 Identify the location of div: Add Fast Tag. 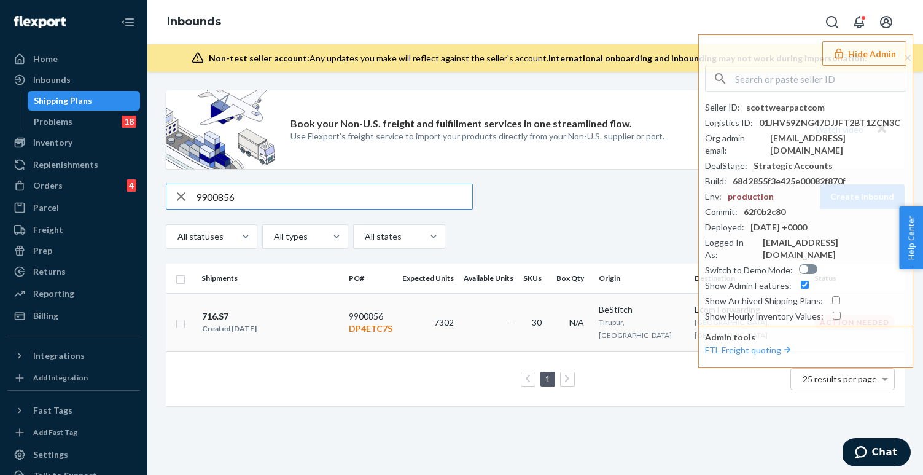
(55, 432).